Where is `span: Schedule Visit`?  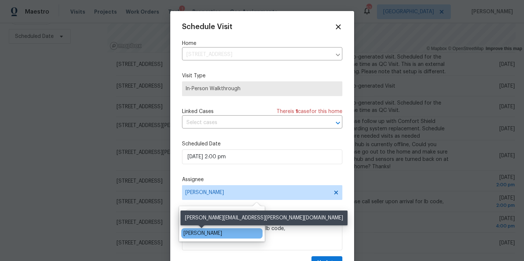 span: Schedule Visit is located at coordinates (207, 27).